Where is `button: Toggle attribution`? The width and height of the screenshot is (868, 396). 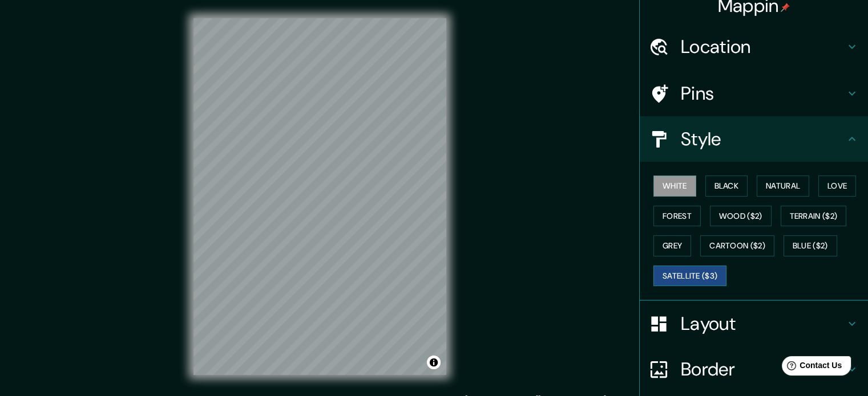 button: Toggle attribution is located at coordinates (433, 362).